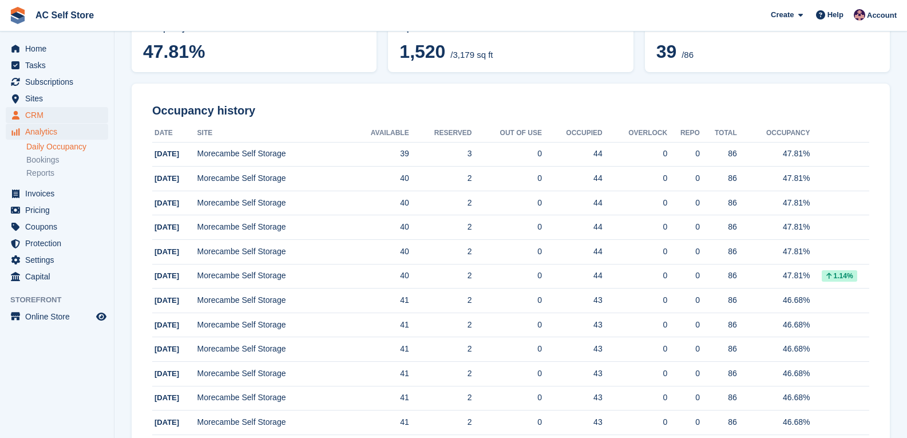  What do you see at coordinates (836, 15) in the screenshot?
I see `span: Help` at bounding box center [836, 15].